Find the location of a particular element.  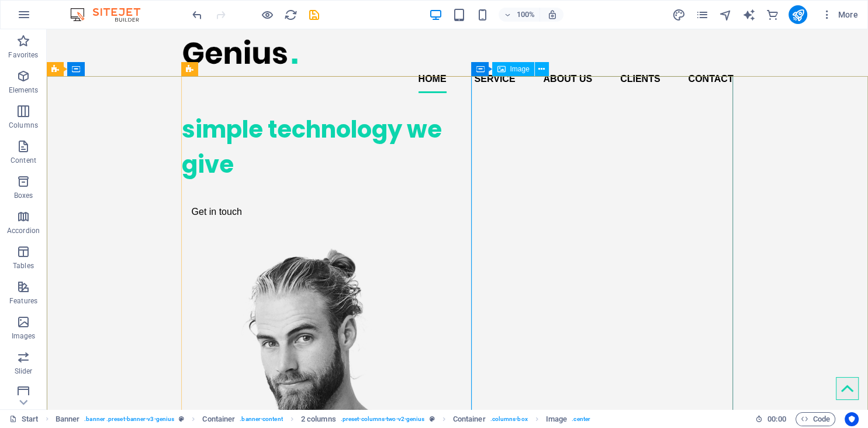

i: On resize automatically adjust zoom level to fit chosen device. is located at coordinates (552, 15).